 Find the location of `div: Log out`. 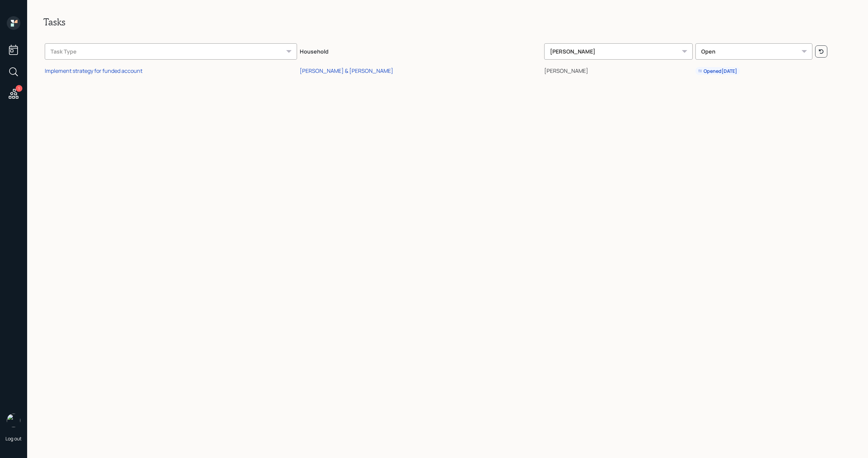

div: Log out is located at coordinates (14, 438).